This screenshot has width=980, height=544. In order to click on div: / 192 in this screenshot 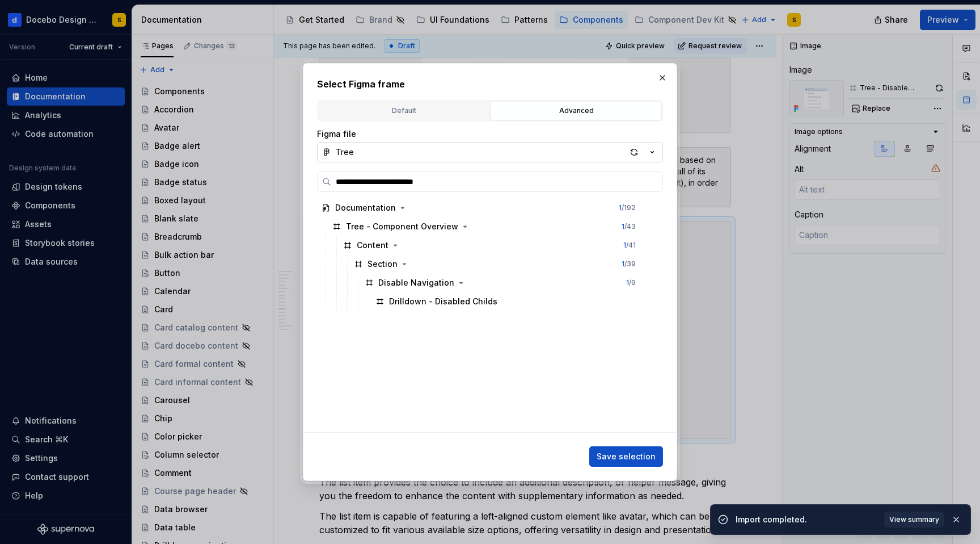, I will do `click(627, 208)`.